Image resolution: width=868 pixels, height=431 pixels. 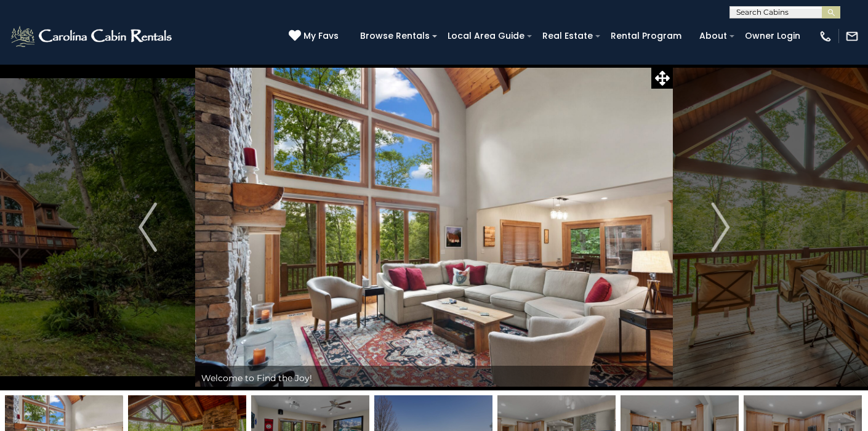 I want to click on a: My Favs, so click(x=315, y=37).